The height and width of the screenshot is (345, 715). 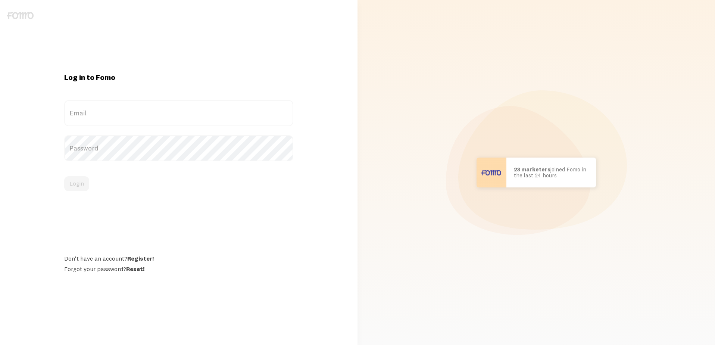 What do you see at coordinates (532, 169) in the screenshot?
I see `b: 23 marketers` at bounding box center [532, 169].